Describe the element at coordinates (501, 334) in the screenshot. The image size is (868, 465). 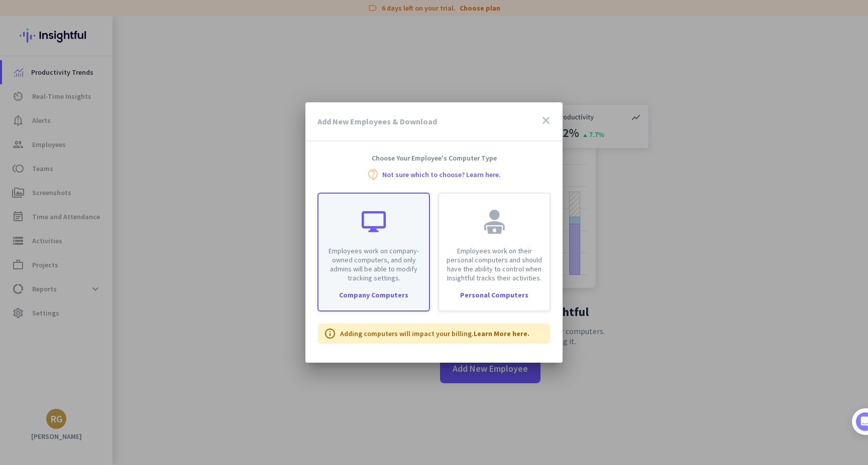
I see `a: Learn More here.` at that location.